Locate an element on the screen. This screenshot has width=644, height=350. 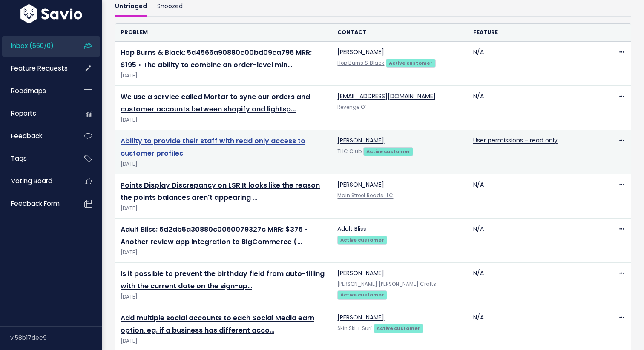
a: Hop Burns & Black: 5d4566a90880c00bd09ca796 MRR: $195 • The ability to combine an order-level min… is located at coordinates (216, 59).